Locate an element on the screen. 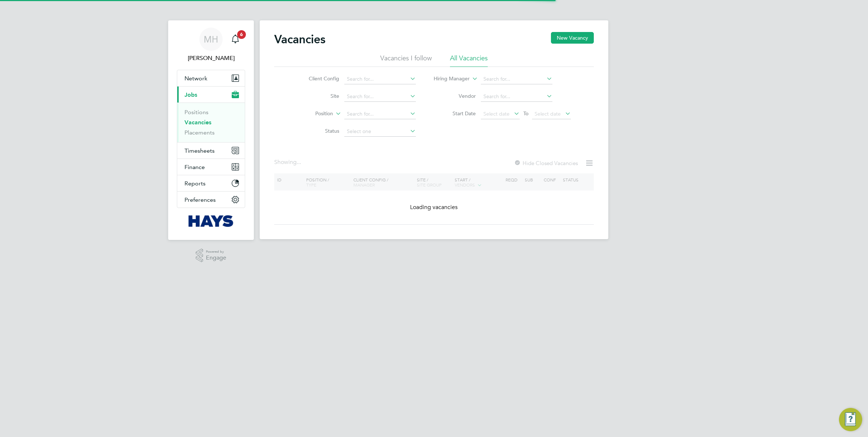 The height and width of the screenshot is (437, 868). a: Positions is located at coordinates (196, 112).